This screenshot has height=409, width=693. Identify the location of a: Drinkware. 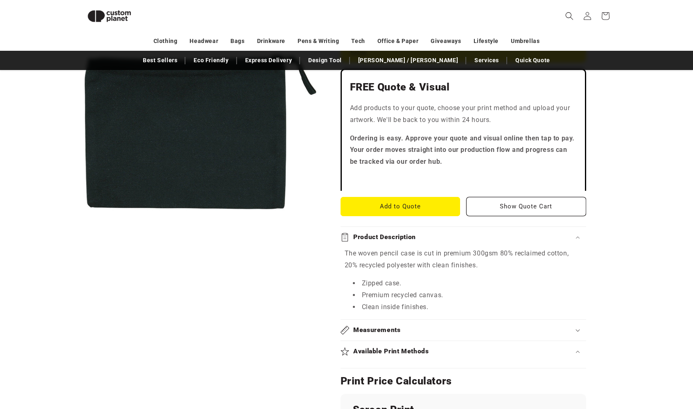
(271, 41).